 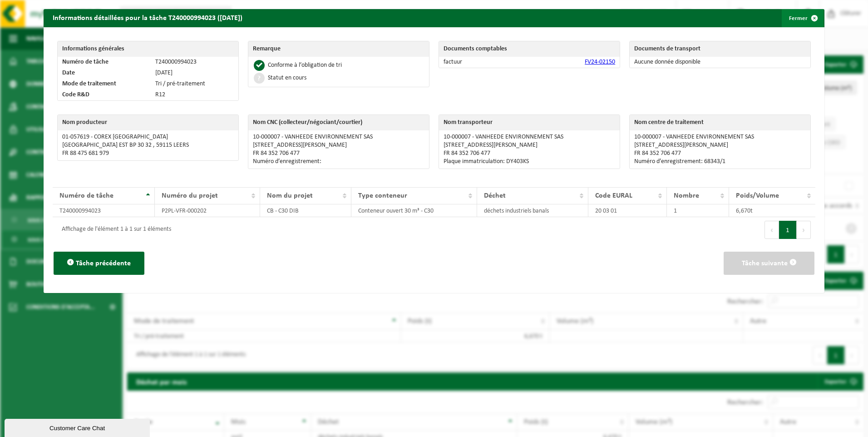 I want to click on div: Customer Care Chat, so click(x=72, y=11).